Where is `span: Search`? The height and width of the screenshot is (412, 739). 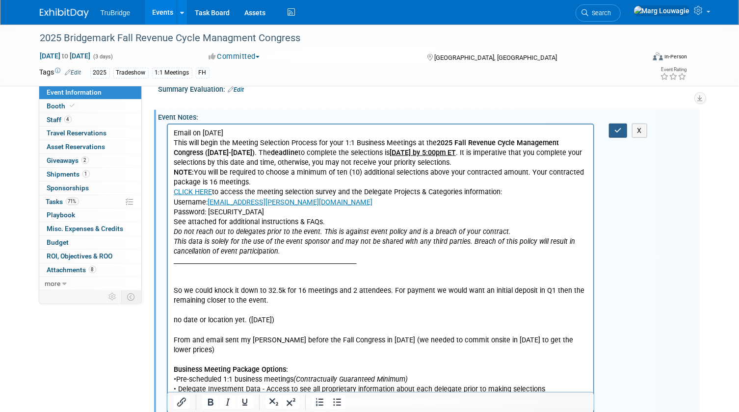
span: Search is located at coordinates (600, 13).